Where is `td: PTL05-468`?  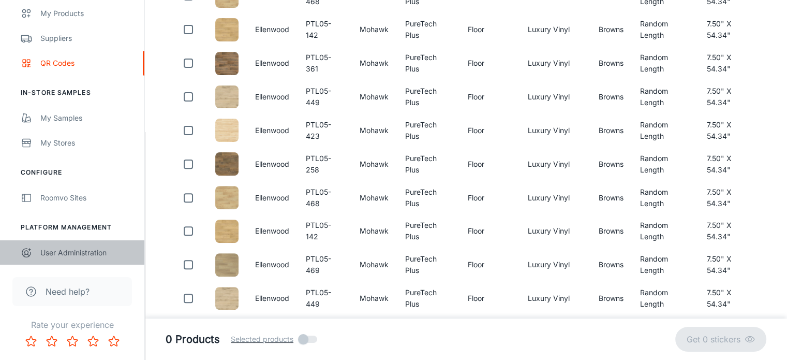
td: PTL05-468 is located at coordinates (325, 197).